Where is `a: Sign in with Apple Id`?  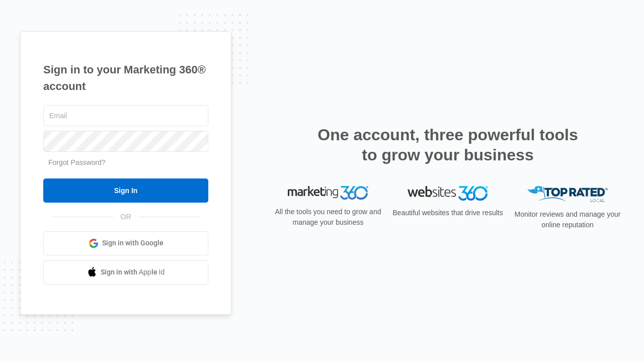
a: Sign in with Apple Id is located at coordinates (126, 272).